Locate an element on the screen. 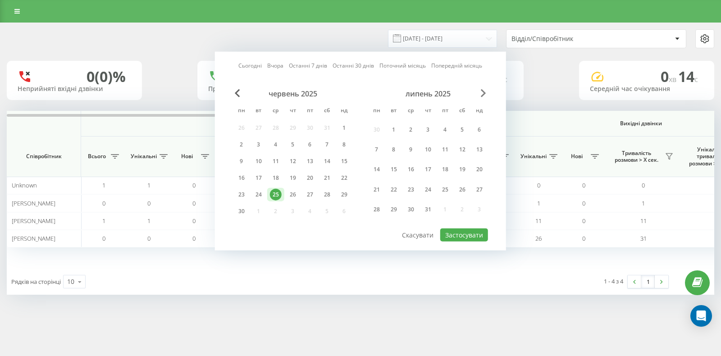  div: пт 6 черв 2025 р. is located at coordinates (310, 145).